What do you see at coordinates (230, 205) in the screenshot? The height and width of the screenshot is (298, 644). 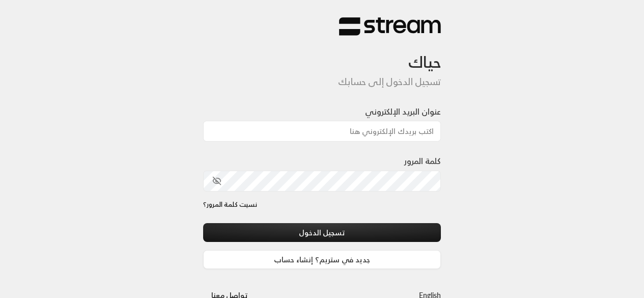 I see `a: نسيت كلمة المرور؟` at bounding box center [230, 205].